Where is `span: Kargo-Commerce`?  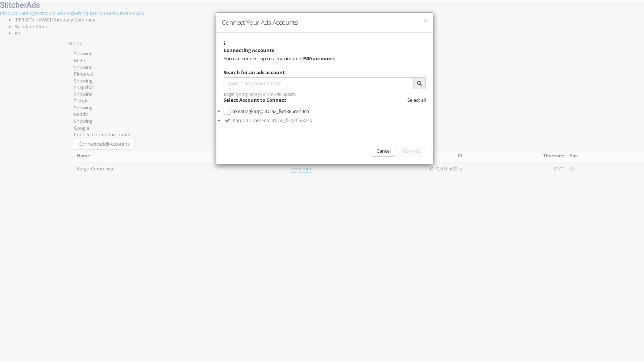 span: Kargo-Commerce is located at coordinates (252, 118).